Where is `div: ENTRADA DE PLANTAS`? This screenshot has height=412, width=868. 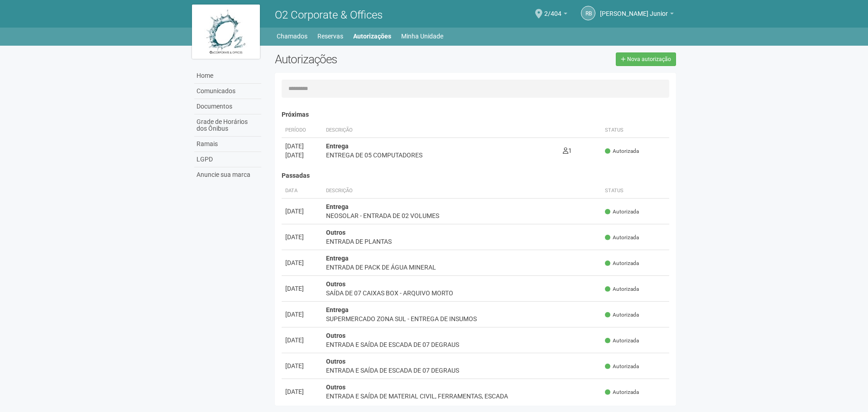
div: ENTRADA DE PLANTAS is located at coordinates (461, 242).